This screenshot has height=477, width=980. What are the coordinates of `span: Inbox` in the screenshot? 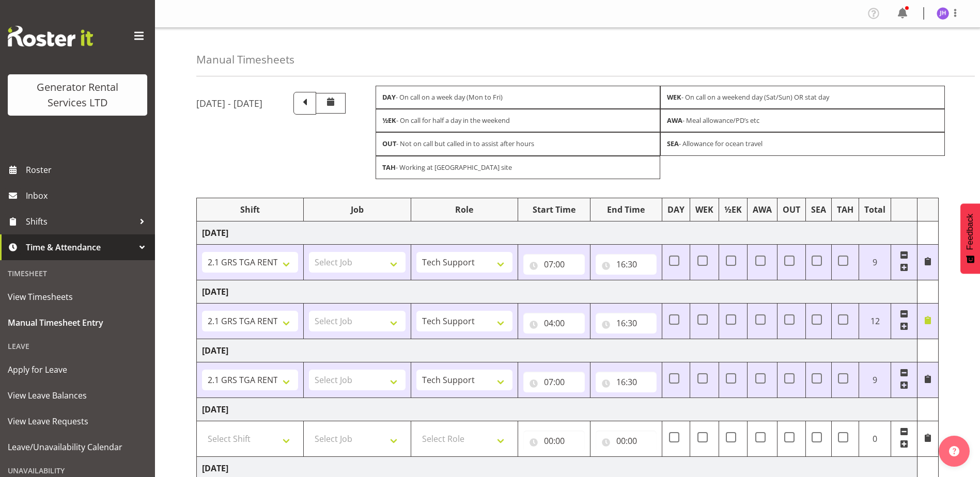 It's located at (88, 196).